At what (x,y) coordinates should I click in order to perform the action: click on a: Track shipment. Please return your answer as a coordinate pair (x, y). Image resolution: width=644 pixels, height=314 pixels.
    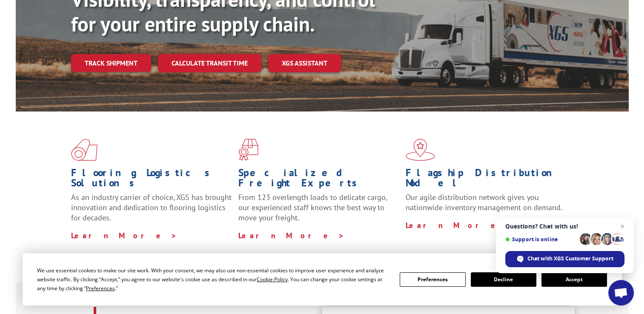
    Looking at the image, I should click on (111, 63).